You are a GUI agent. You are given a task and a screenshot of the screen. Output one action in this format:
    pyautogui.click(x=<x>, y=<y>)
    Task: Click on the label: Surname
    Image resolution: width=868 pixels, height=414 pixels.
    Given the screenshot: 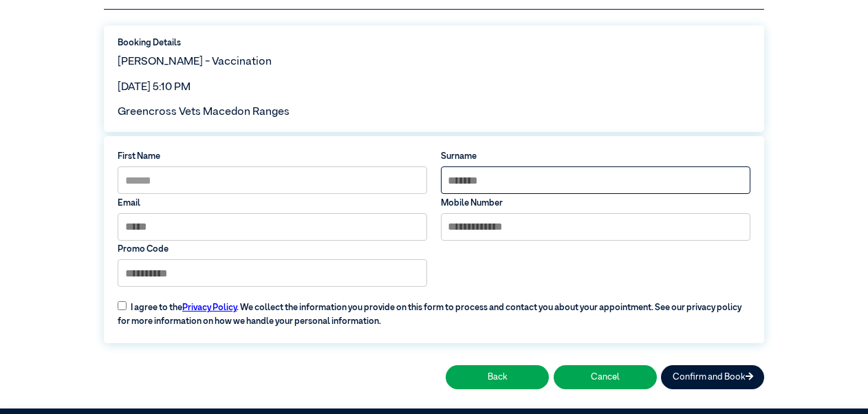 What is the action you would take?
    pyautogui.click(x=596, y=156)
    